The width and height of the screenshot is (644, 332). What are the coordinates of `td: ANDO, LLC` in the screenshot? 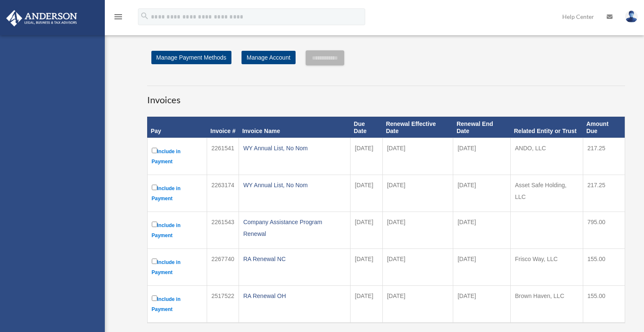 It's located at (546, 157).